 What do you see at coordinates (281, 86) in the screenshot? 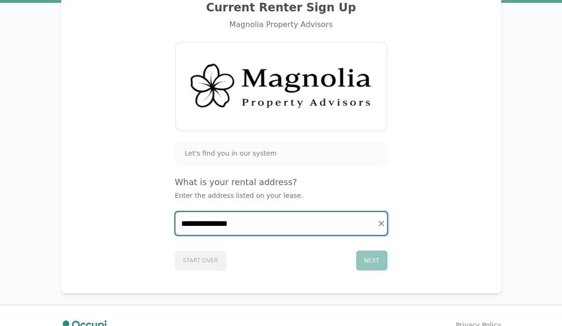
I see `img: Magnolia Property Advisors` at bounding box center [281, 86].